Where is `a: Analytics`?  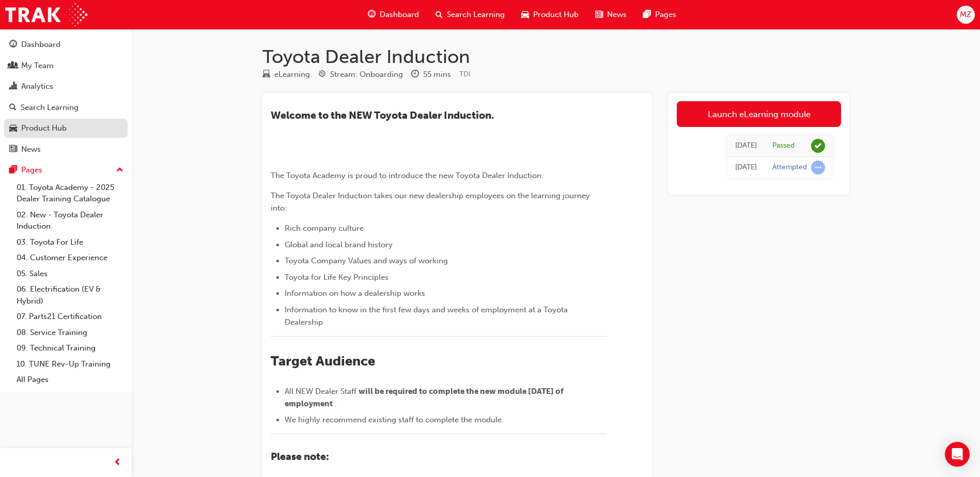
a: Analytics is located at coordinates (66, 86).